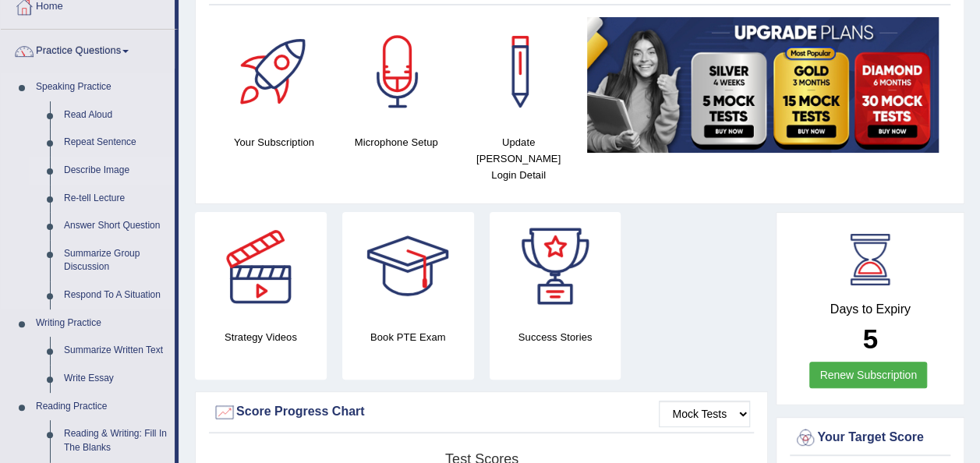 This screenshot has height=463, width=980. Describe the element at coordinates (260, 337) in the screenshot. I see `h4: Strategy Videos` at that location.